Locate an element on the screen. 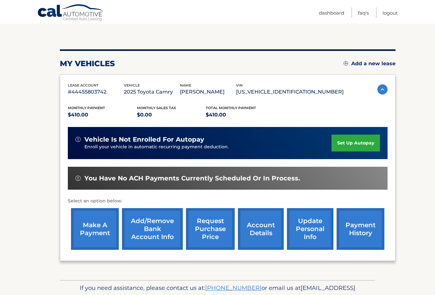  p: Enroll your vehicle in automatic recurring payment deduction. is located at coordinates (208, 147).